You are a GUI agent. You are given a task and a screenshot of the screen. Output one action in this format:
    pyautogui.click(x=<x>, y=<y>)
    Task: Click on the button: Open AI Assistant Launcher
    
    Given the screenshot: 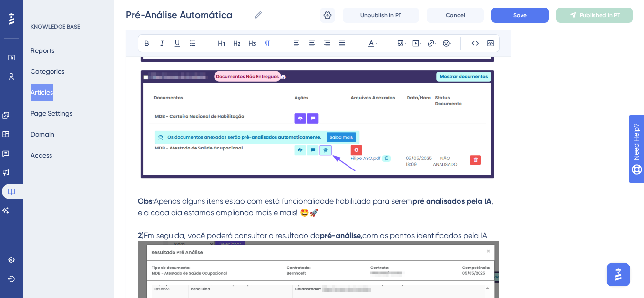 What is the action you would take?
    pyautogui.click(x=14, y=14)
    